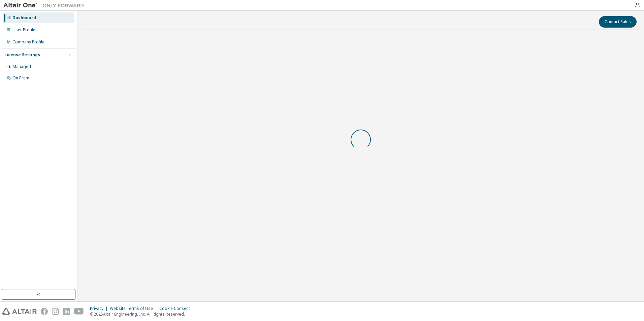  Describe the element at coordinates (55, 312) in the screenshot. I see `img: instagram.svg` at that location.